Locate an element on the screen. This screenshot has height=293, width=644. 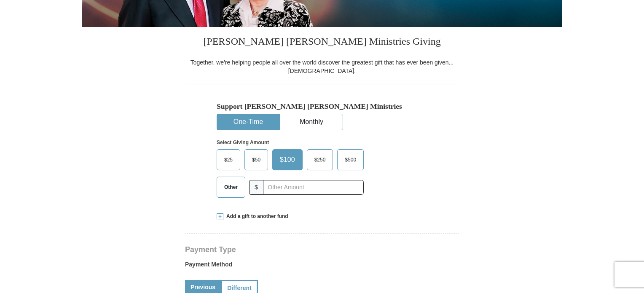
strong: Select Giving Amount is located at coordinates (243, 142).